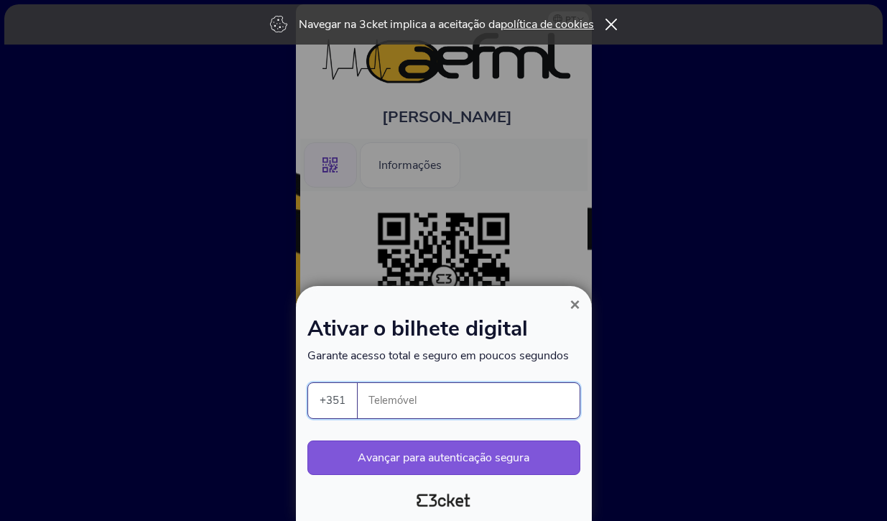 The width and height of the screenshot is (887, 521). I want to click on button: Avançar para autenticação segura, so click(444, 457).